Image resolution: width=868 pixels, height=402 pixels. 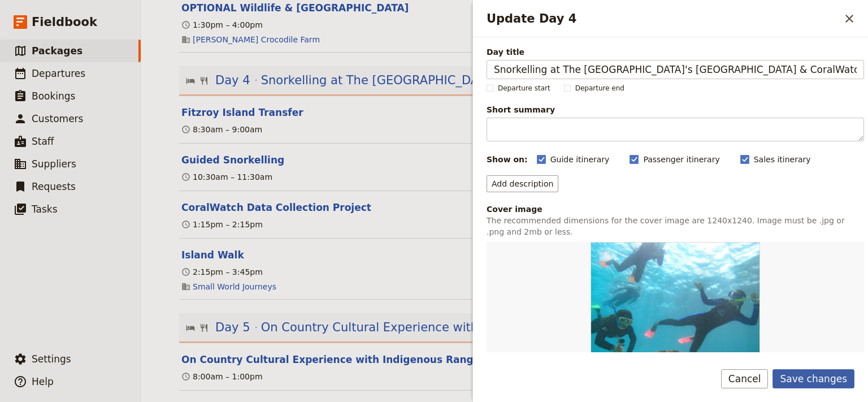 I want to click on span: Packages, so click(x=57, y=51).